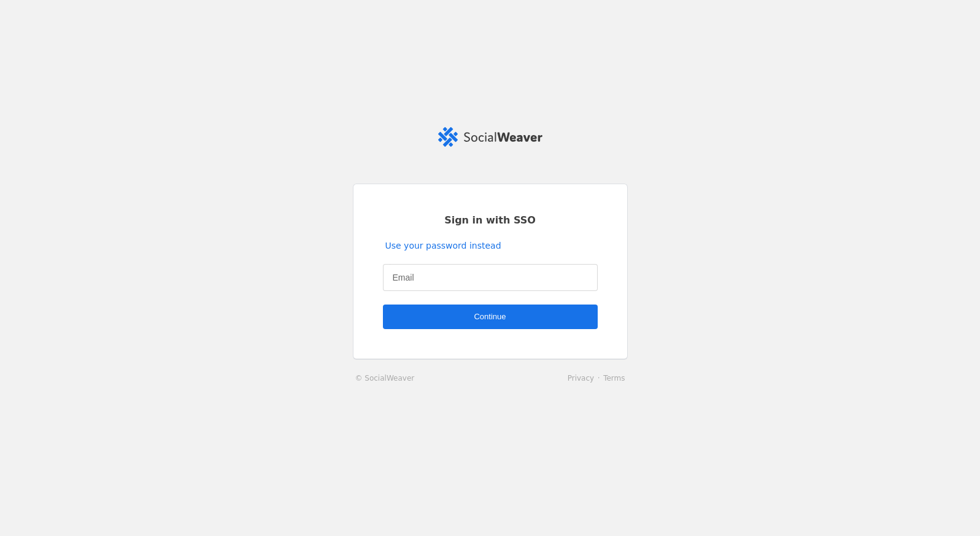  Describe the element at coordinates (490, 278) in the screenshot. I see `input: Email` at that location.